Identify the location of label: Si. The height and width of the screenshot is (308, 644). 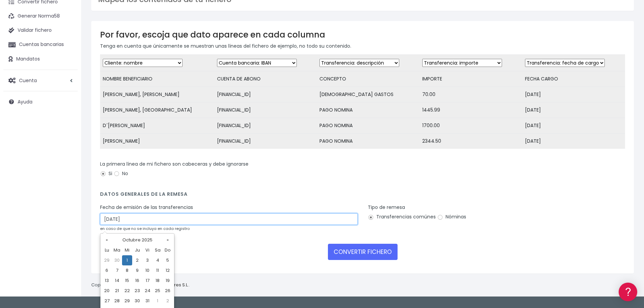
(106, 173).